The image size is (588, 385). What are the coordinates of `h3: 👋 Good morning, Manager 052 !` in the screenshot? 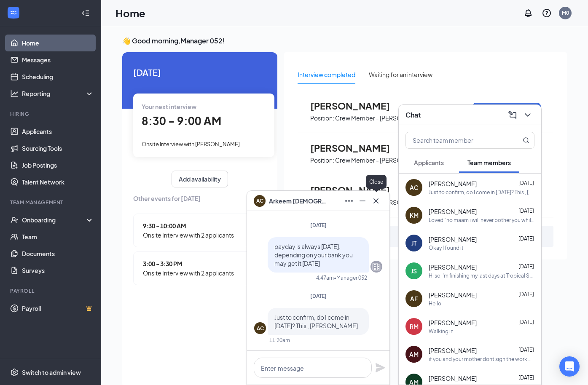 It's located at (345, 41).